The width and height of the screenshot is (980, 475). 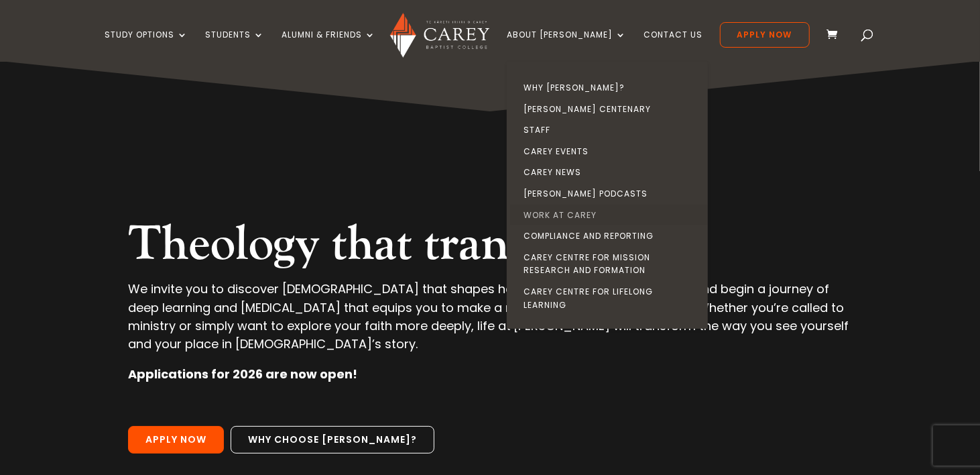 I want to click on a: Study Options, so click(x=146, y=46).